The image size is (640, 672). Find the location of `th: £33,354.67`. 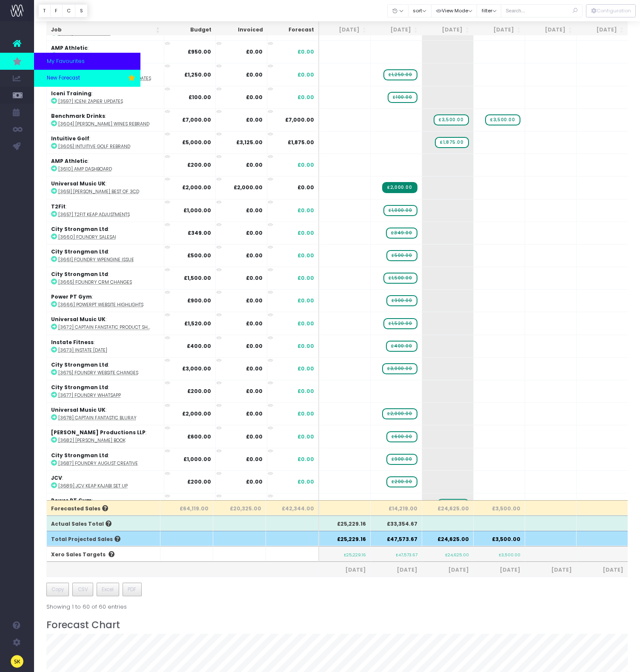

th: £33,354.67 is located at coordinates (396, 523).